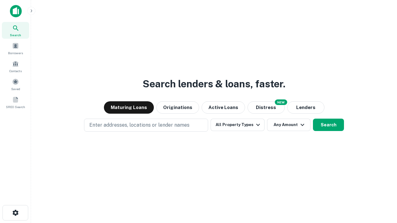 Image resolution: width=397 pixels, height=223 pixels. Describe the element at coordinates (178, 108) in the screenshot. I see `button: Originations` at that location.